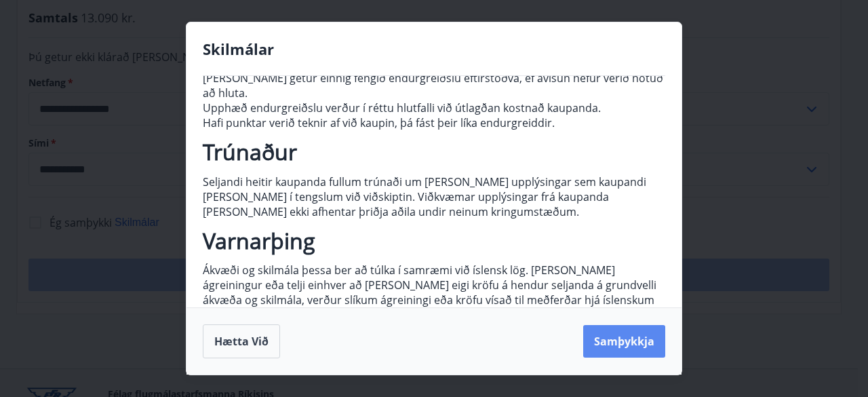  I want to click on h4: Skilmálar, so click(434, 49).